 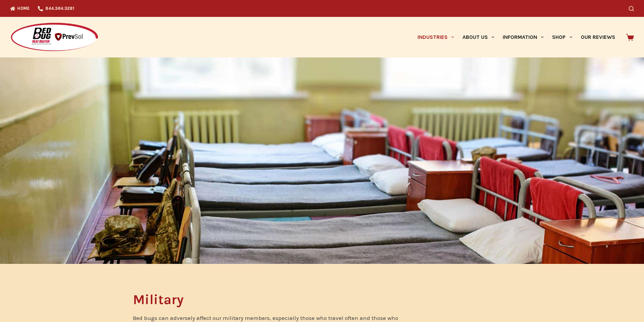 I want to click on nav: Primary, so click(x=516, y=37).